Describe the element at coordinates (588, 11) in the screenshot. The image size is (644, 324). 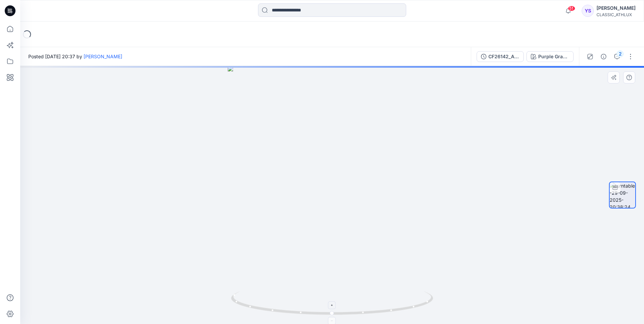
I see `div: YS` at that location.